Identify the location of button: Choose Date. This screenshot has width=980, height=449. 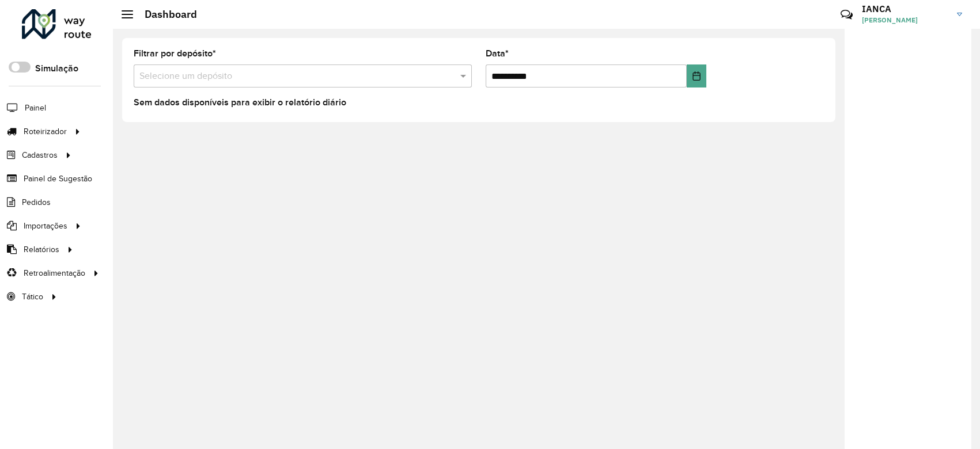
(697, 76).